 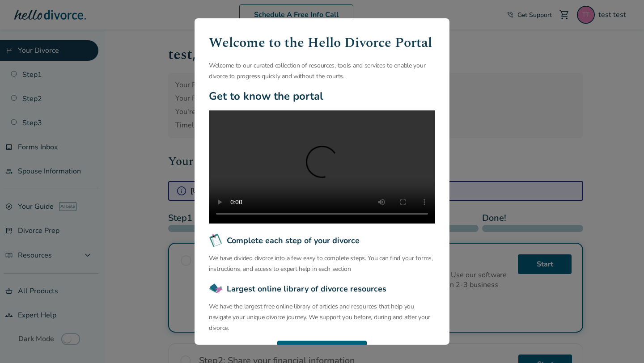 What do you see at coordinates (322, 71) in the screenshot?
I see `p: Welcome to our curated collection of resources, tools and services to enable your divorce to prog...` at bounding box center [322, 71].